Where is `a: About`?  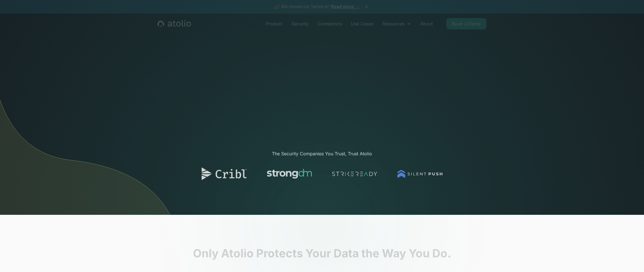
a: About is located at coordinates (427, 24).